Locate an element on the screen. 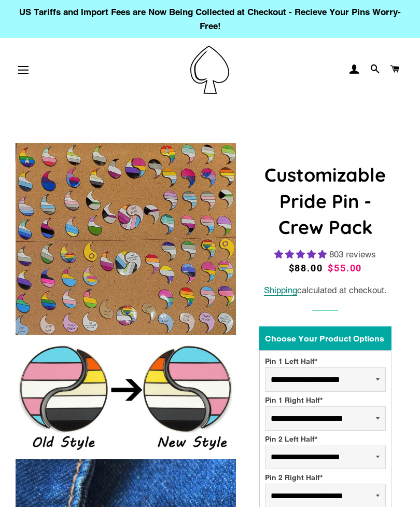  h1: Customizable Pride Pin - Crew Pack is located at coordinates (325, 201).